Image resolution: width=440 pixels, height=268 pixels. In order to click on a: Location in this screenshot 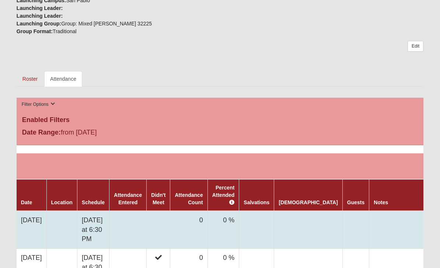, I will do `click(62, 202)`.